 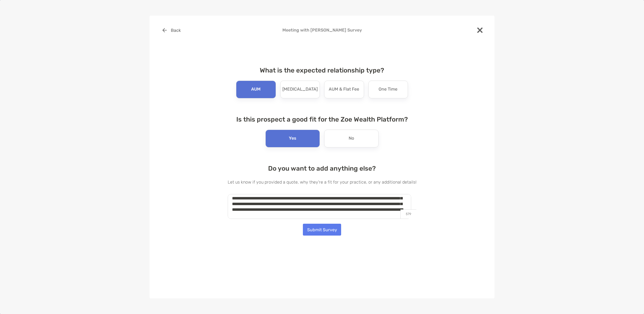 What do you see at coordinates (322, 168) in the screenshot?
I see `h4: Do you want to add anything else?` at bounding box center [322, 168].